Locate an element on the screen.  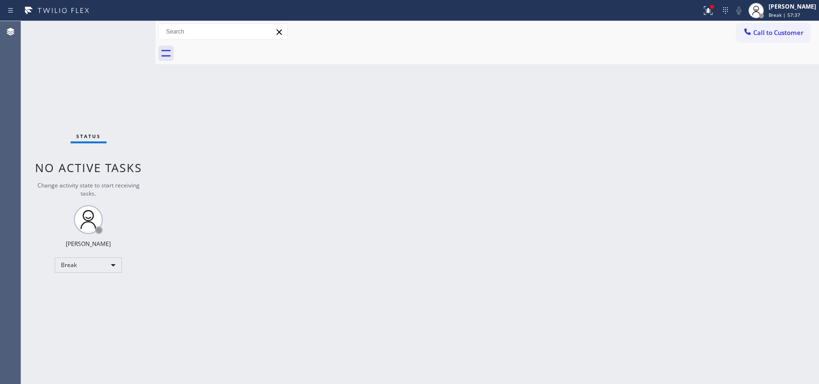
button: Call to Customer is located at coordinates (773, 33).